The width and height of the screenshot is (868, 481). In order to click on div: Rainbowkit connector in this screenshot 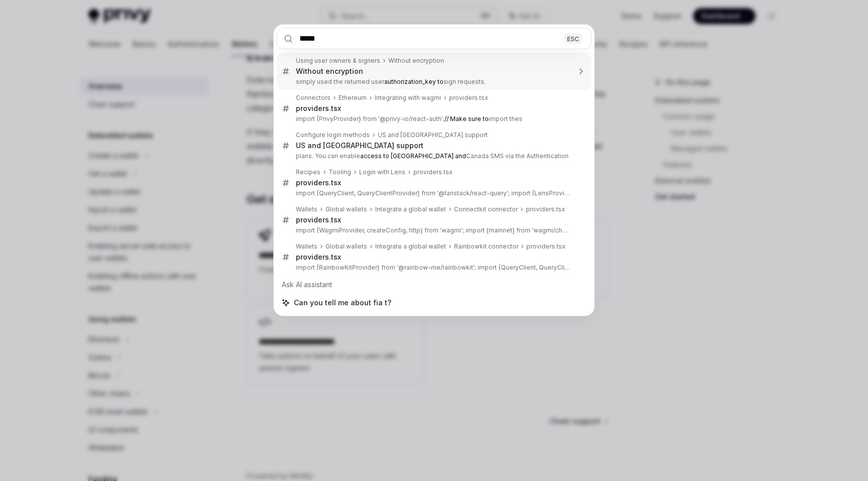, I will do `click(486, 246)`.